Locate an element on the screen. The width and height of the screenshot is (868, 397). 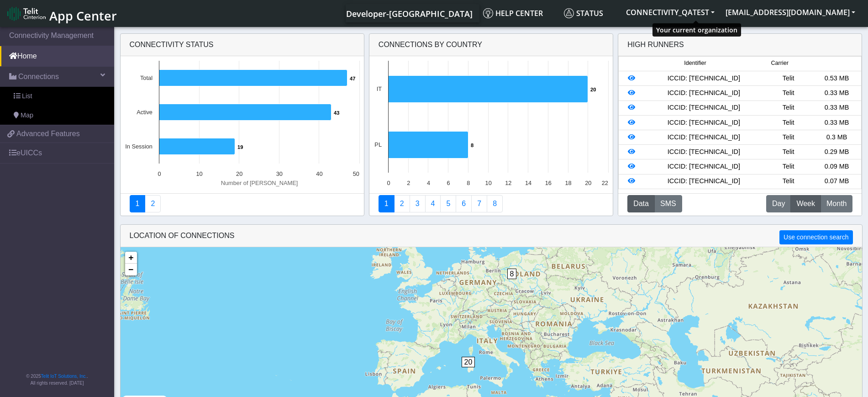
text: Total is located at coordinates (146, 78).